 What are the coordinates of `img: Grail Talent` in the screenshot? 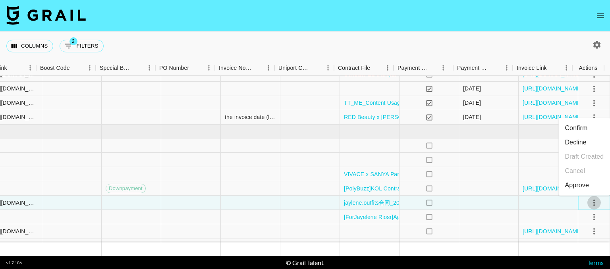 It's located at (46, 15).